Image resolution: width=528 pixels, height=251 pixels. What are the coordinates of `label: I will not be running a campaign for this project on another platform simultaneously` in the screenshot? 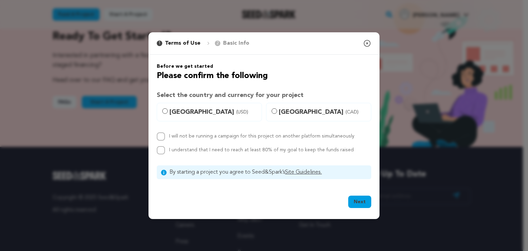 It's located at (261, 136).